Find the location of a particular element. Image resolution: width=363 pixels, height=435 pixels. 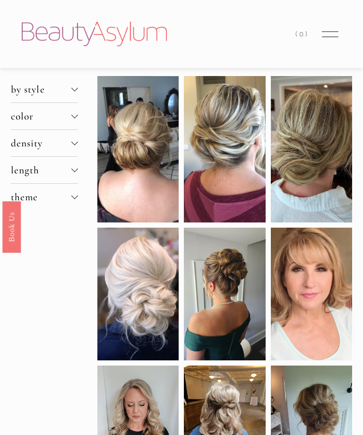

button: theme is located at coordinates (44, 197).